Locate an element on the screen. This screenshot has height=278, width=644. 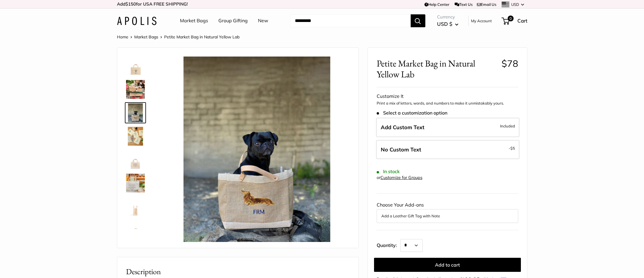
span: Select a customization option is located at coordinates (412, 113).